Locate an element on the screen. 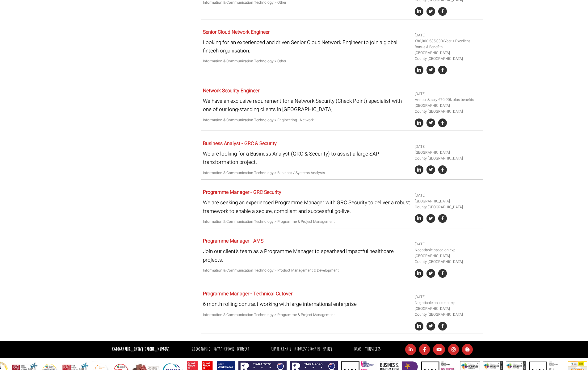 This screenshot has height=370, width=588. a: Programme Manager - Technical Cutover is located at coordinates (248, 294).